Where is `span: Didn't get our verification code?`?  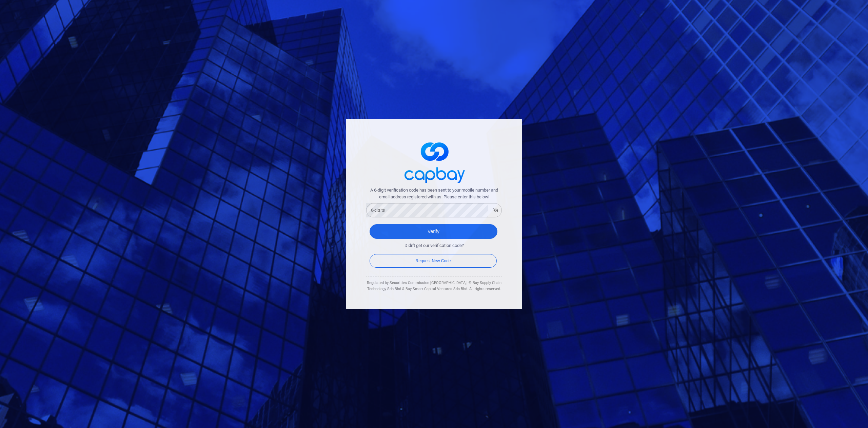
span: Didn't get our verification code? is located at coordinates (434, 245).